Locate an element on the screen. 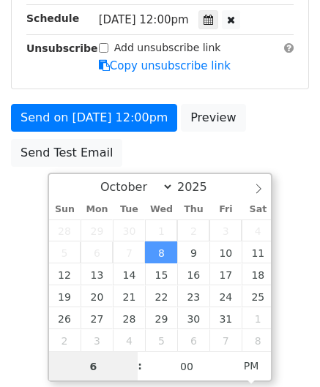 The height and width of the screenshot is (387, 320). input: Year is located at coordinates (200, 187).